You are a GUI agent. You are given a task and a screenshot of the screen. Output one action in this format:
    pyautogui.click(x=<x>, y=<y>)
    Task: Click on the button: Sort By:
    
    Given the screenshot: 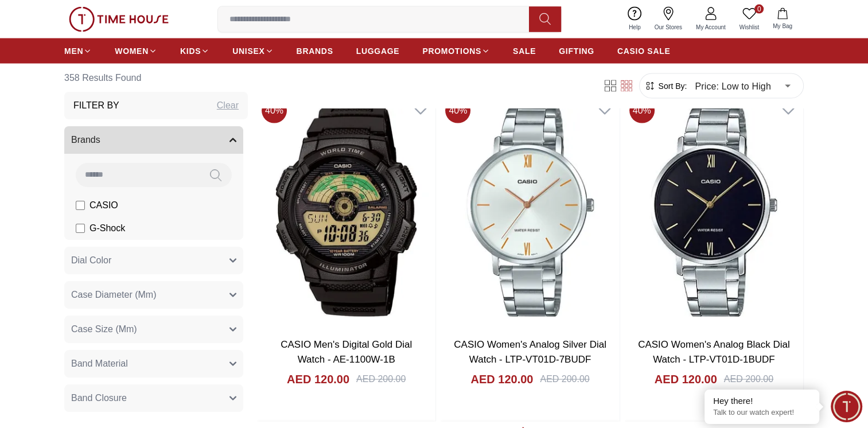 What is the action you would take?
    pyautogui.click(x=665, y=86)
    